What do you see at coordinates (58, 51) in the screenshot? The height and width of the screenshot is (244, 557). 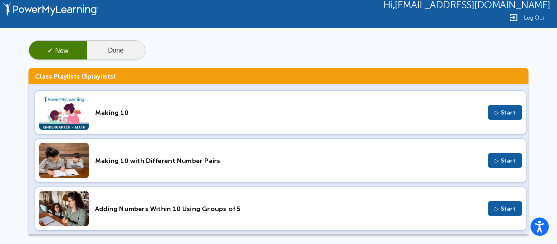 I see `button: ✓New` at bounding box center [58, 51].